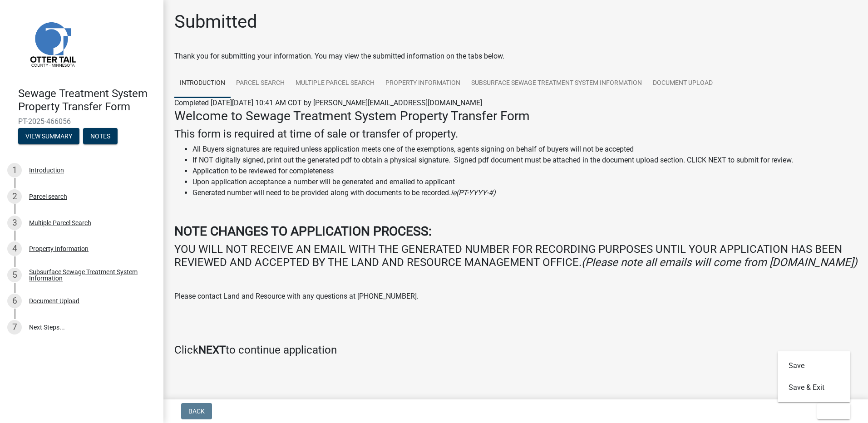 This screenshot has height=423, width=868. Describe the element at coordinates (196, 411) in the screenshot. I see `span: Back` at that location.